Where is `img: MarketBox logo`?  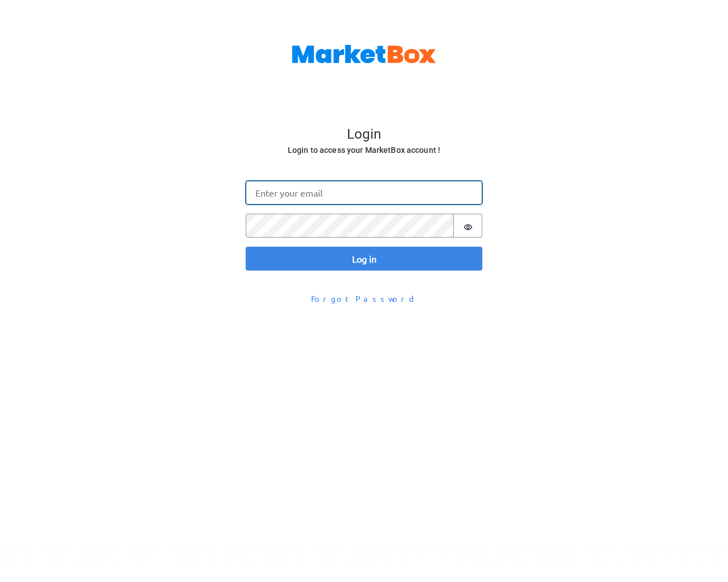
img: MarketBox logo is located at coordinates (364, 54).